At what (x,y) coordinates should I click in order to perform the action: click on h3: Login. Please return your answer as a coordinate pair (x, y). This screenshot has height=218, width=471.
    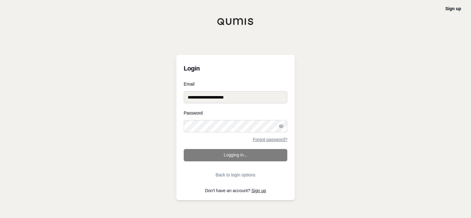
    Looking at the image, I should click on (236, 68).